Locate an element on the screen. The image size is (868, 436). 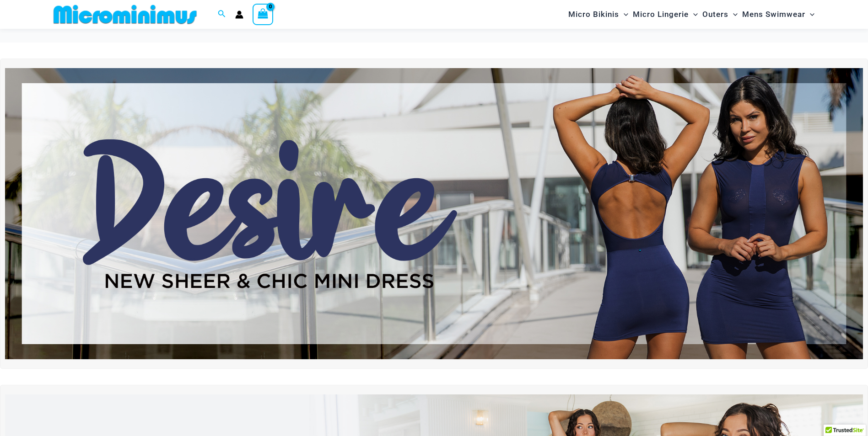
img: MM SHOP LOGO FLAT is located at coordinates (125, 14).